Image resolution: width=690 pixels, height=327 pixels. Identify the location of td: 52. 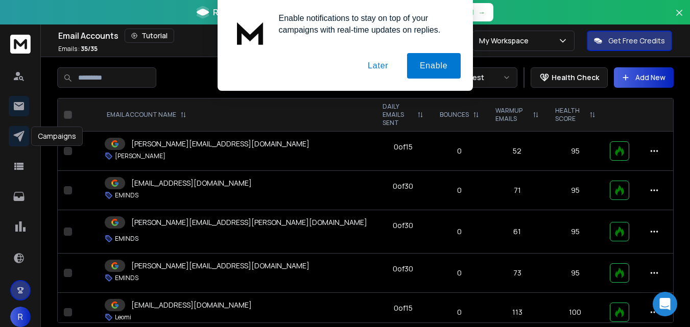
(517, 151).